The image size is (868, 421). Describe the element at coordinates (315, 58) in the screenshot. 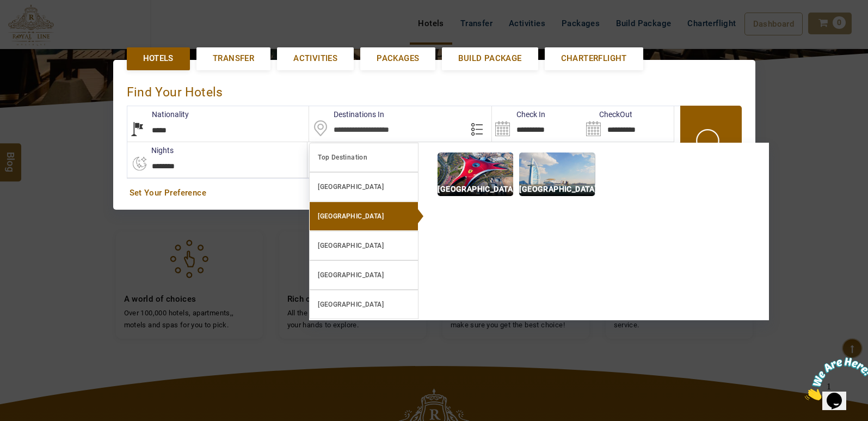

I see `a: Activities` at that location.